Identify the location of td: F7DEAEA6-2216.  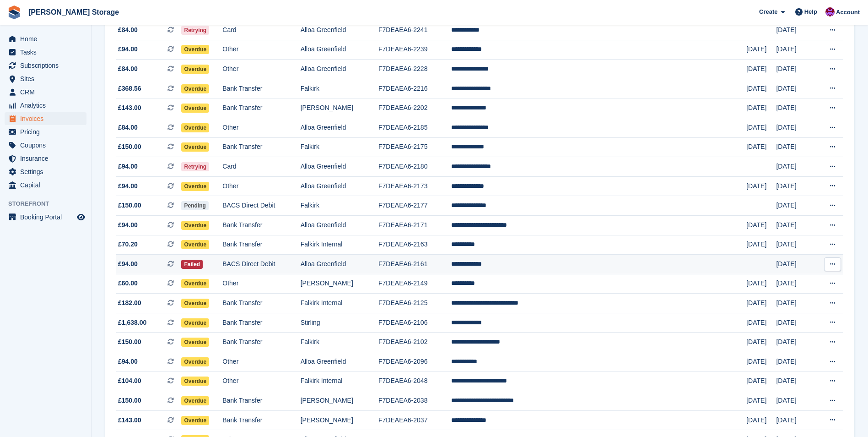
(414, 88).